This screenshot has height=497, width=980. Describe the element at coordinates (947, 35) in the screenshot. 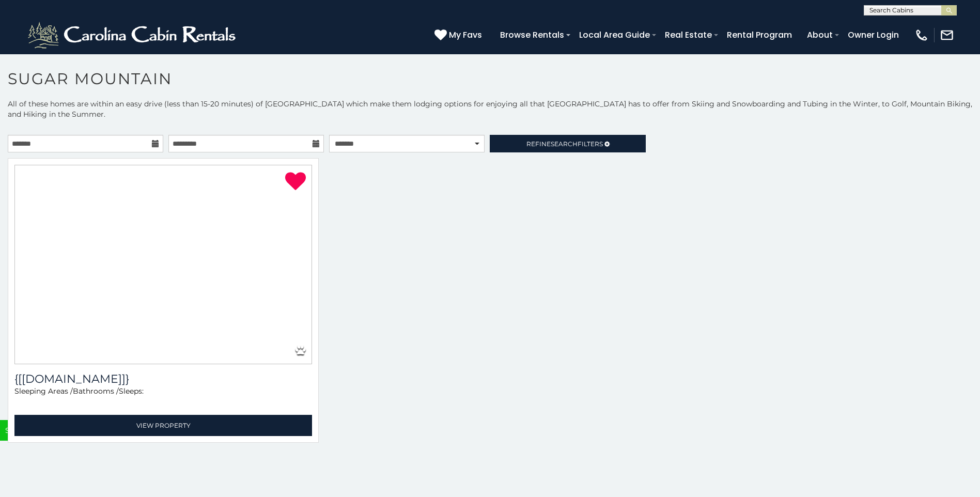

I see `img: mail-regular-white.png` at that location.